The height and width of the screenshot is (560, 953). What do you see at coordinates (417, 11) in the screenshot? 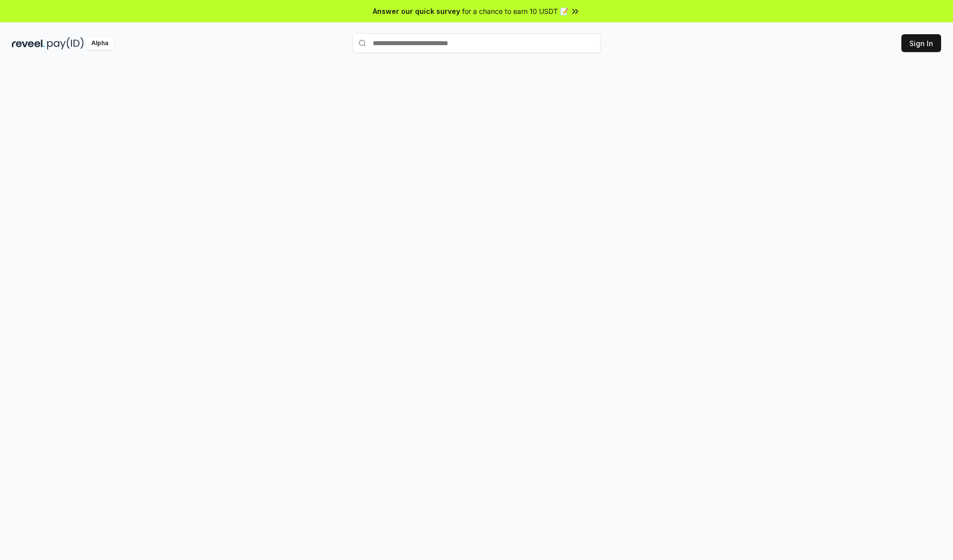
I see `span: Answer our quick survey` at bounding box center [417, 11].